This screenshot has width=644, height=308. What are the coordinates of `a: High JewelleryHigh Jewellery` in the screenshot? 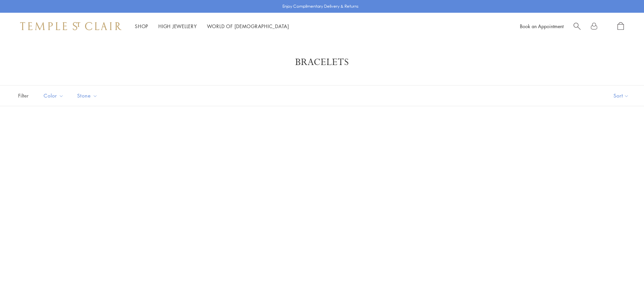 It's located at (178, 26).